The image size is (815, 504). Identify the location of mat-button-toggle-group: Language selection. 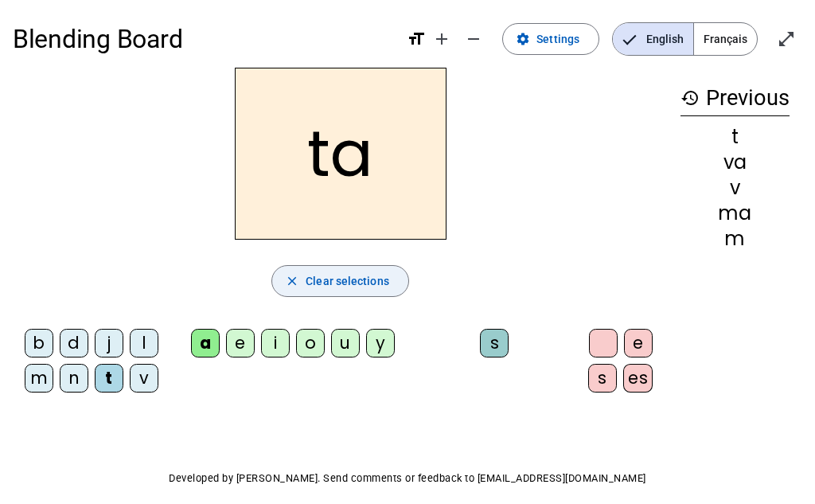
(684, 39).